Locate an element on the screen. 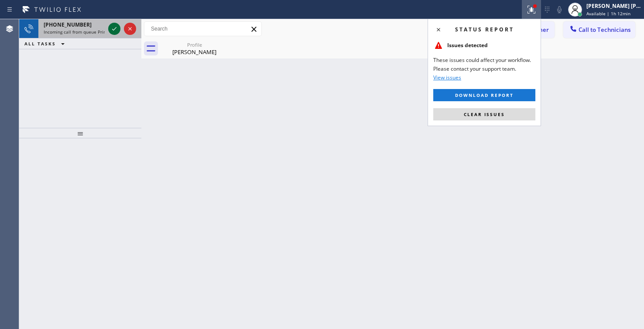 The height and width of the screenshot is (329, 644). span: ALL TASKS is located at coordinates (41, 44).